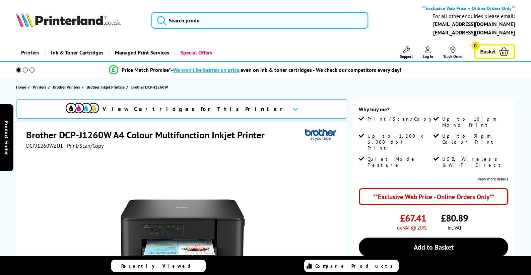  Describe the element at coordinates (141, 53) in the screenshot. I see `a: Managed Print Services` at that location.